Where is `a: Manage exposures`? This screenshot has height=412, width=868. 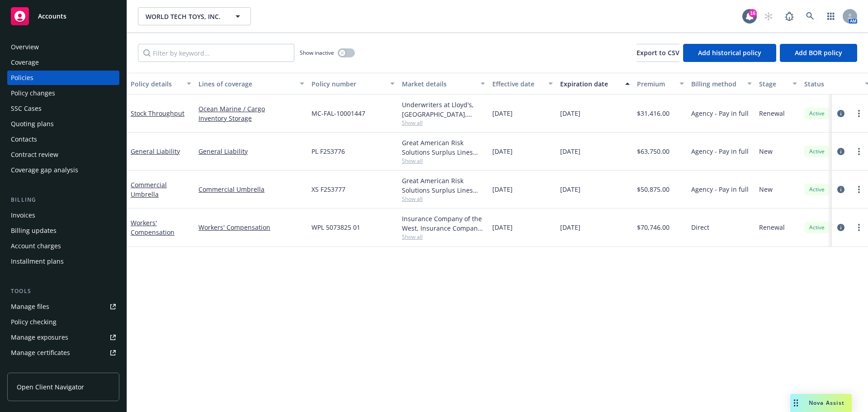
a: Manage exposures is located at coordinates (63, 337).